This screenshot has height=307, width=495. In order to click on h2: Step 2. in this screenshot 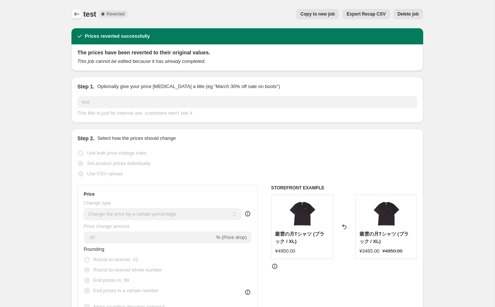, I will do `click(86, 139)`.